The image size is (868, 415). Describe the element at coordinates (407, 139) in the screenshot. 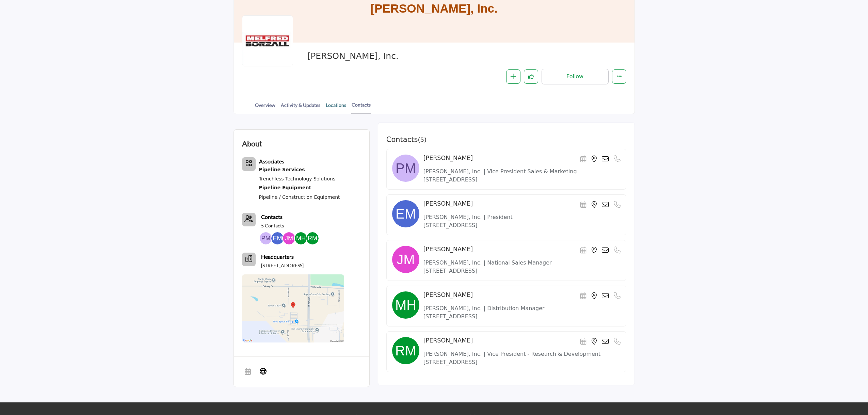

I see `h3: Contacts` at that location.